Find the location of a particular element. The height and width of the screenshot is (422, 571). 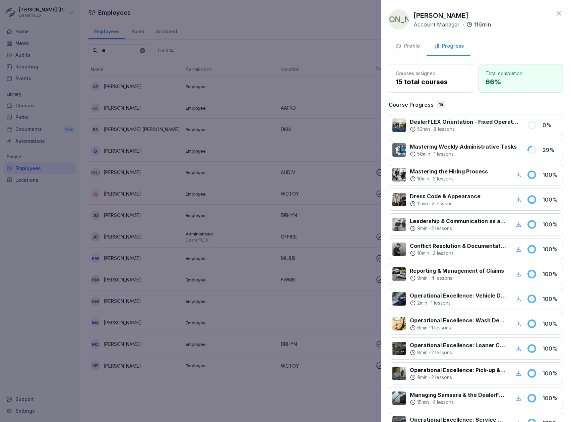

p: Operational Excellence: Vehicle Detailing is located at coordinates (458, 295).